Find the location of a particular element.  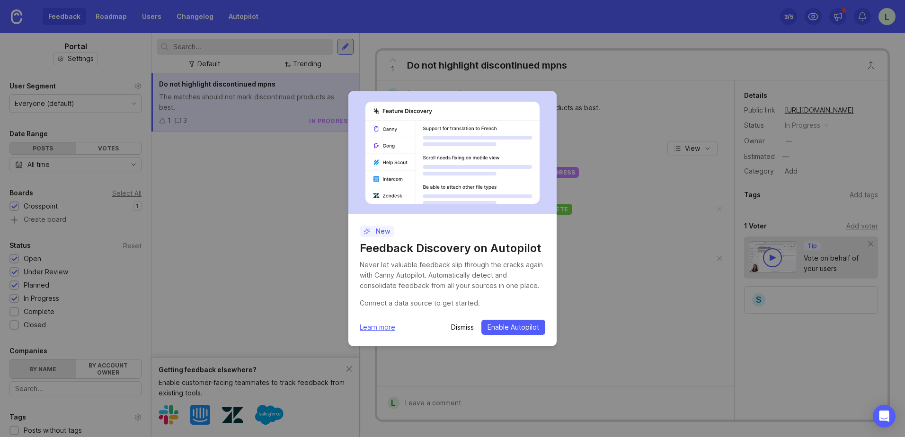

div: Open Intercom Messenger is located at coordinates (884, 416).